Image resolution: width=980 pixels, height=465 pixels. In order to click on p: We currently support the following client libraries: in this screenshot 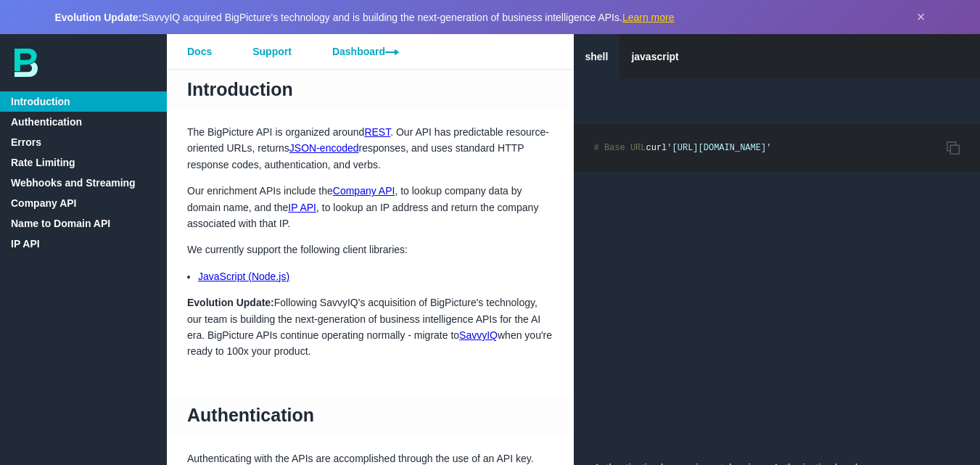, I will do `click(370, 250)`.